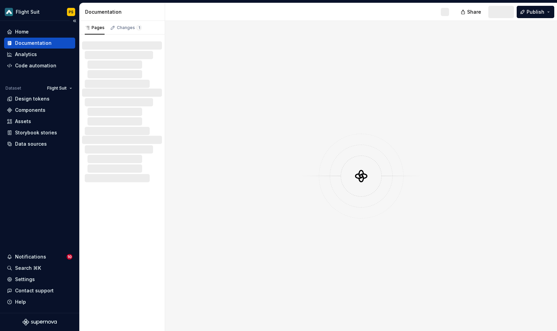  I want to click on button: Notifications10, so click(40, 257).